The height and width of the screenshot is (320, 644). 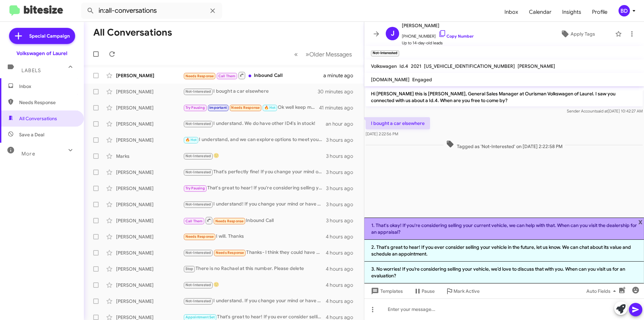 I want to click on span: J, so click(x=392, y=34).